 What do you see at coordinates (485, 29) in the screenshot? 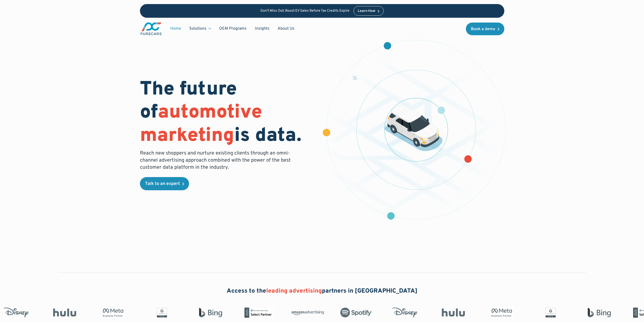
I see `a: Book a demo` at bounding box center [485, 29].